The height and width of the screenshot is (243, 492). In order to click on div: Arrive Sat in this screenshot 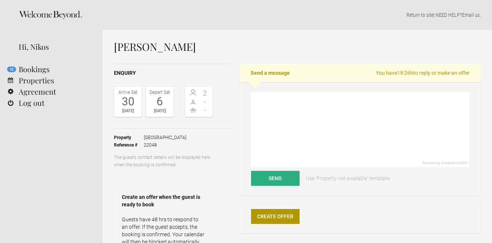, I will do `click(128, 92)`.